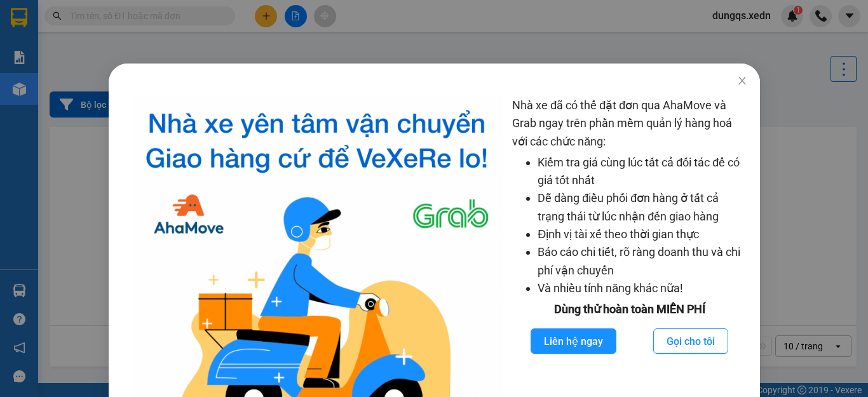 This screenshot has height=397, width=868. What do you see at coordinates (573, 341) in the screenshot?
I see `span: Liên hệ ngay` at bounding box center [573, 341].